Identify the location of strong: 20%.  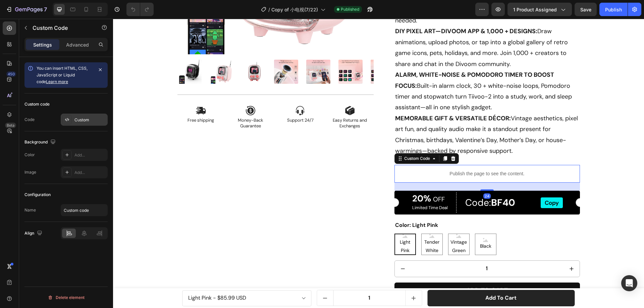
(309, 180).